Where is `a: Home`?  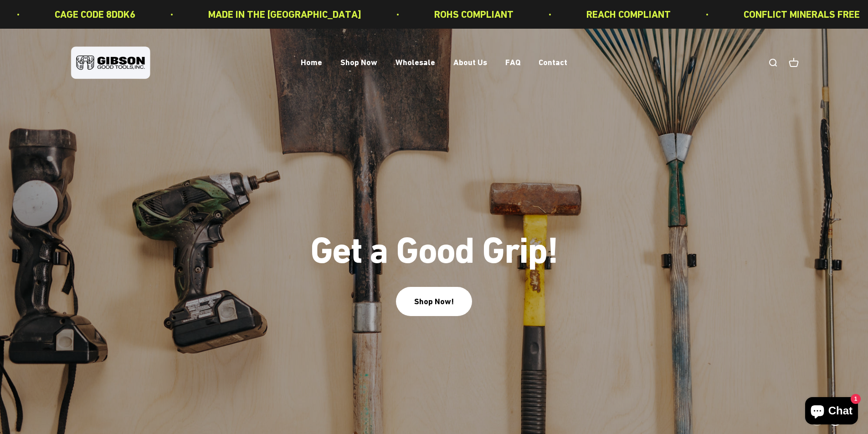 a: Home is located at coordinates (311, 63).